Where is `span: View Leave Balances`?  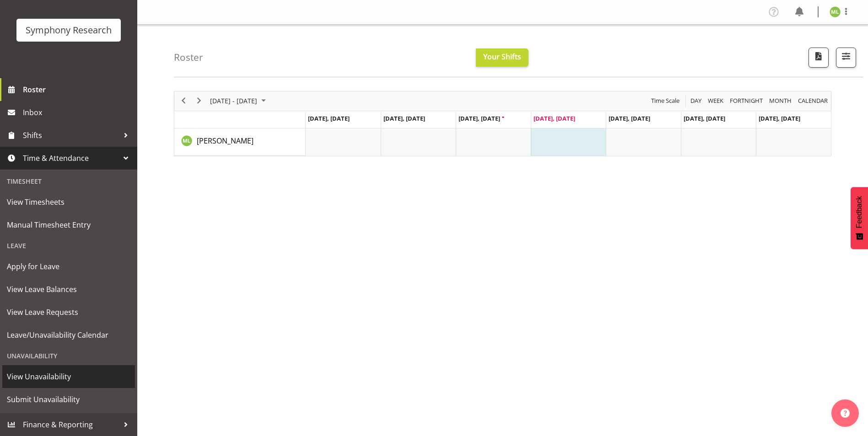
span: View Leave Balances is located at coordinates (69, 289).